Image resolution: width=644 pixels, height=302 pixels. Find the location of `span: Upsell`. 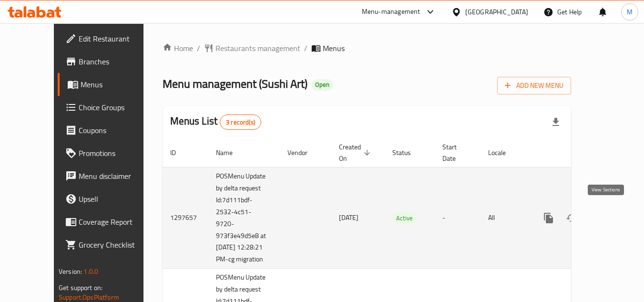

span: Upsell is located at coordinates (116, 199).